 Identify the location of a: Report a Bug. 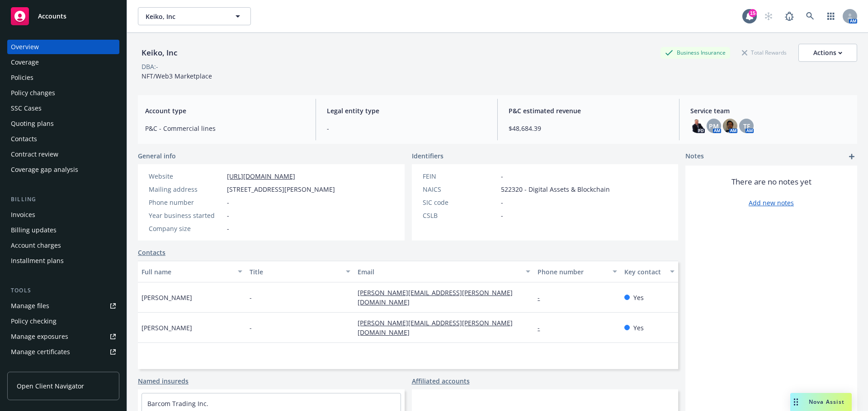
(789, 16).